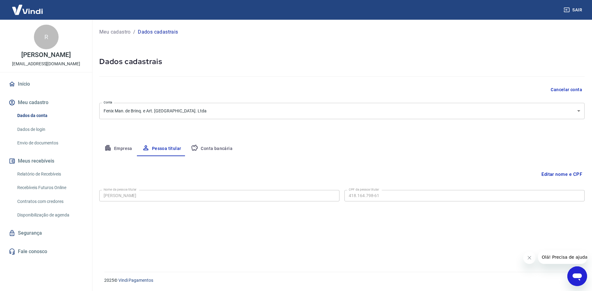 This screenshot has height=291, width=592. I want to click on button: Cancelar conta, so click(566, 90).